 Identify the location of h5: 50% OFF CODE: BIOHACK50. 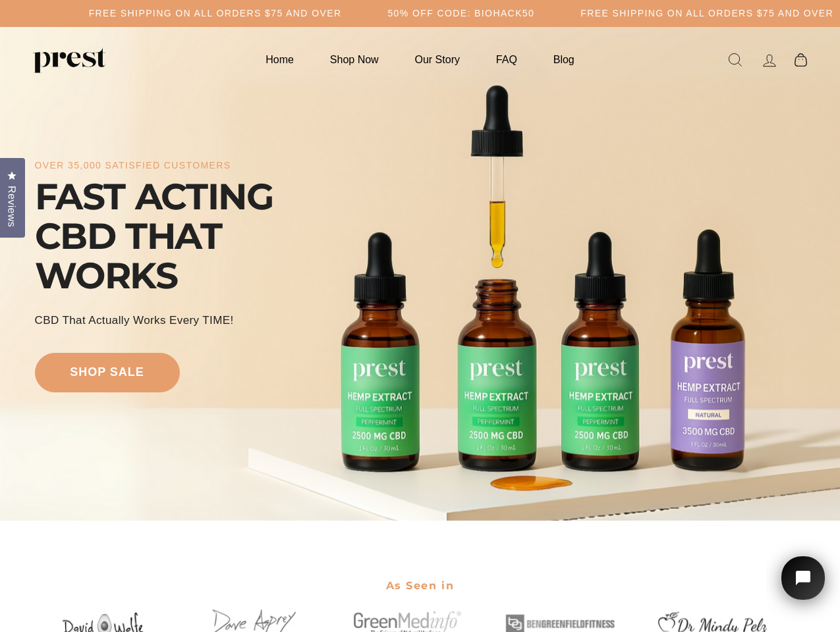
(461, 13).